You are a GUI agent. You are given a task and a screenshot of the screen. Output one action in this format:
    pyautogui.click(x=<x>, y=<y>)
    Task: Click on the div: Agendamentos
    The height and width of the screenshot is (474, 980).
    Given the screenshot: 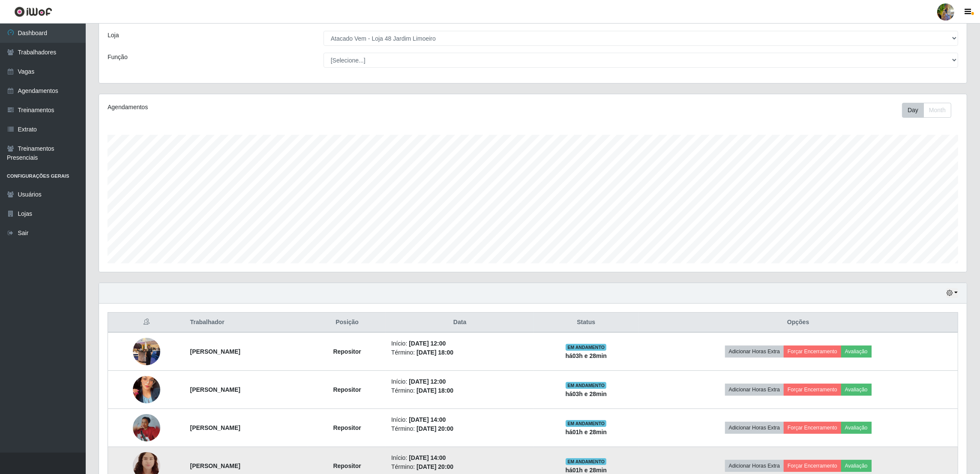 What is the action you would take?
    pyautogui.click(x=281, y=108)
    